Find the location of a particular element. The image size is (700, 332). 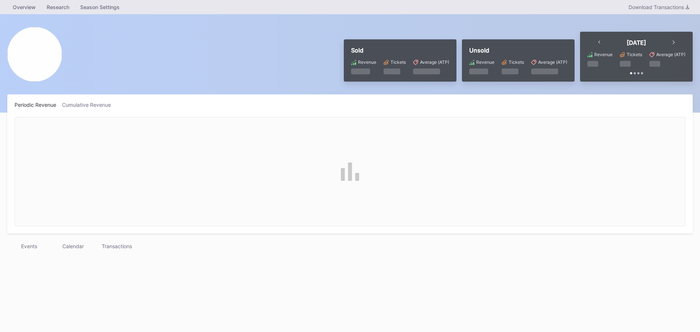

div: Research is located at coordinates (58, 7).